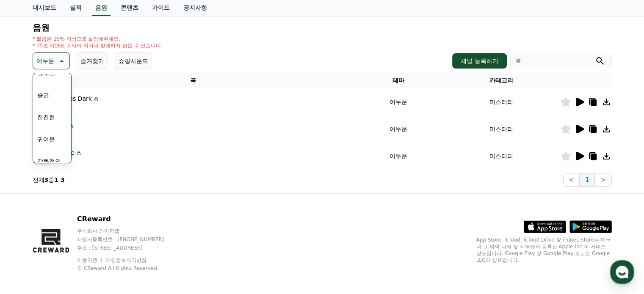  I want to click on a: 이용약관, so click(90, 260).